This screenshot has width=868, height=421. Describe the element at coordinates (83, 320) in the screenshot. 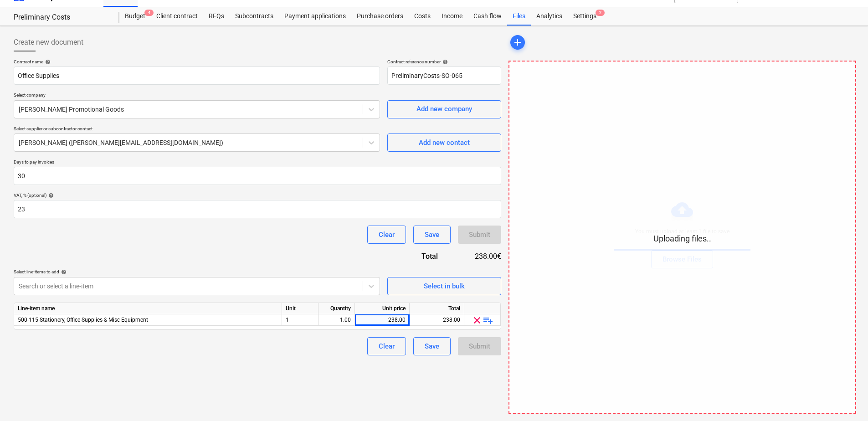

I see `span: 500-115 Stationery, Office Supplies & Misc Equipment` at that location.